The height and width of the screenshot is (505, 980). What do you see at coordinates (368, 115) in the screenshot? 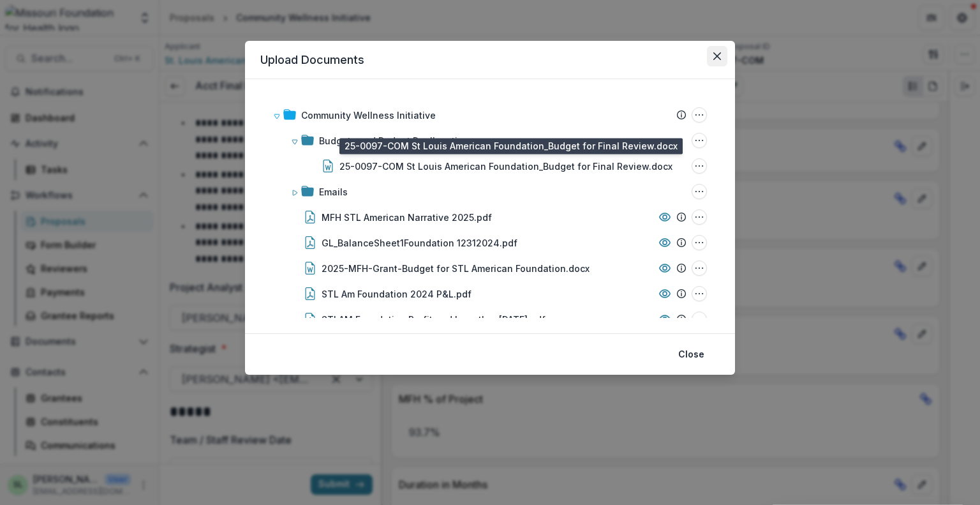
I see `div: Community Wellness Initiative` at bounding box center [368, 115].